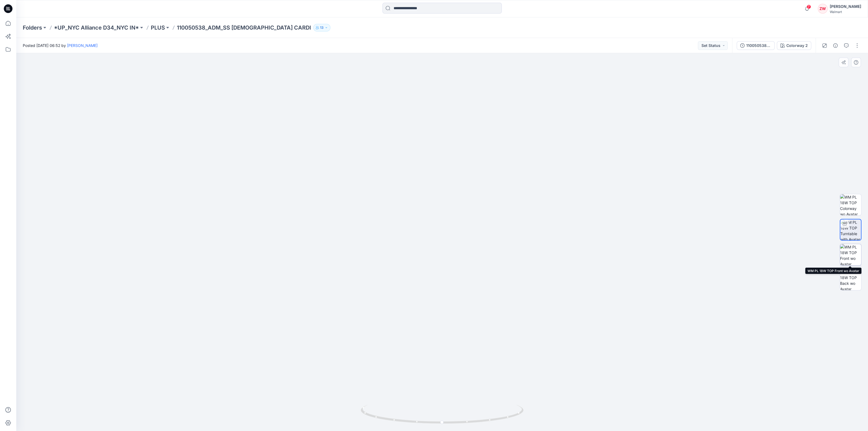 This screenshot has width=868, height=431. I want to click on p: PLUS, so click(158, 28).